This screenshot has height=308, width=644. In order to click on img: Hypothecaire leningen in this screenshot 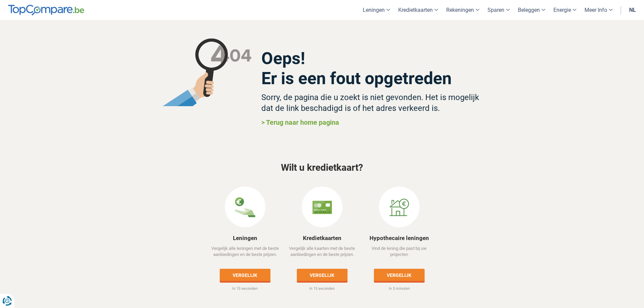, I will do `click(399, 207)`.